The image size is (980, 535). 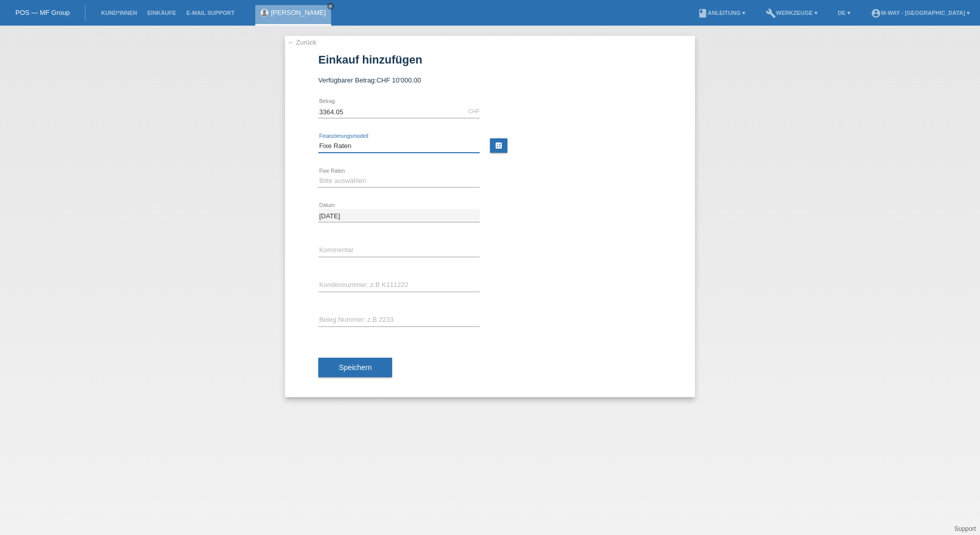 I want to click on a: DE ▾, so click(x=844, y=13).